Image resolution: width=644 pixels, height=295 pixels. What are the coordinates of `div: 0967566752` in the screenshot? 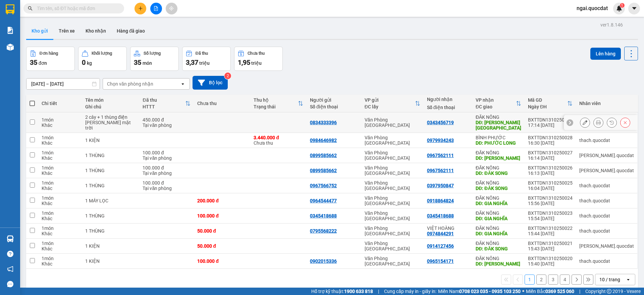 It's located at (323, 186).